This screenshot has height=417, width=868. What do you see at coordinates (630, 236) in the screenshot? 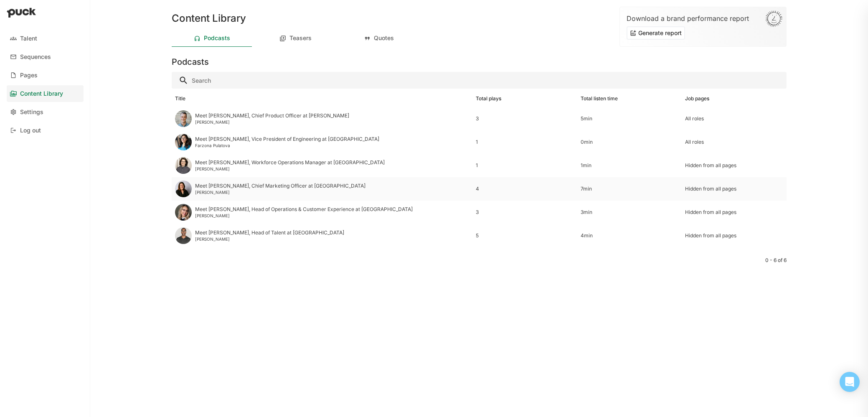
I see `div: 4min` at bounding box center [630, 236].